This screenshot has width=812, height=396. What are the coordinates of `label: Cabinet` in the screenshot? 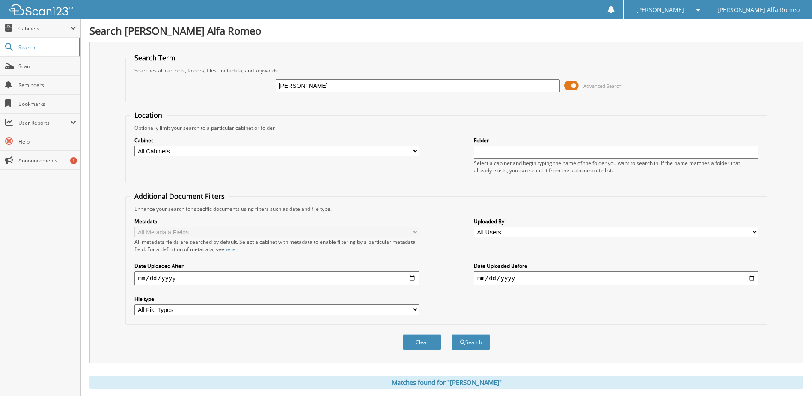 It's located at (277, 140).